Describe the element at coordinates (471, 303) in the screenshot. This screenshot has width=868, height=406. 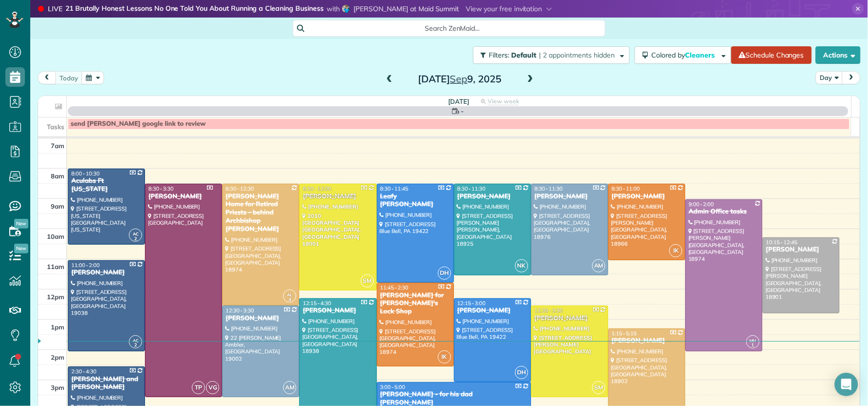
I see `span: 12:15 - 3:00` at that location.